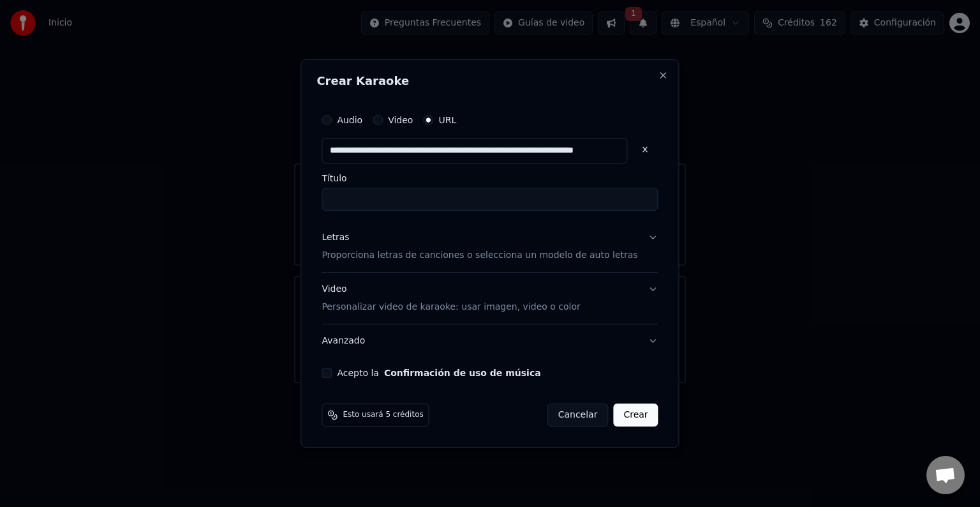  Describe the element at coordinates (635, 415) in the screenshot. I see `button: Crear` at that location.